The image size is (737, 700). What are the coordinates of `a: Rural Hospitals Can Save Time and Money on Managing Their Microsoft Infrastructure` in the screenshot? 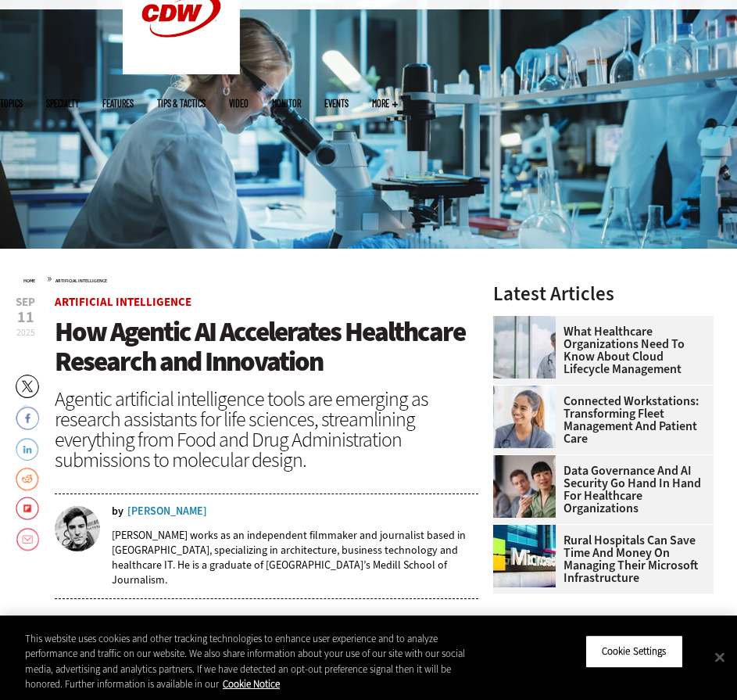 It's located at (599, 559).